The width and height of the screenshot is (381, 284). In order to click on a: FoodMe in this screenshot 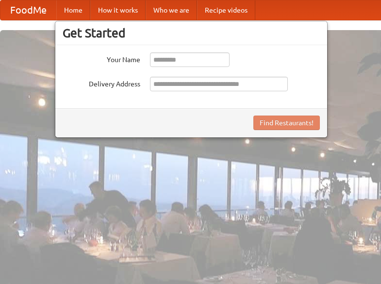, I will do `click(28, 10)`.